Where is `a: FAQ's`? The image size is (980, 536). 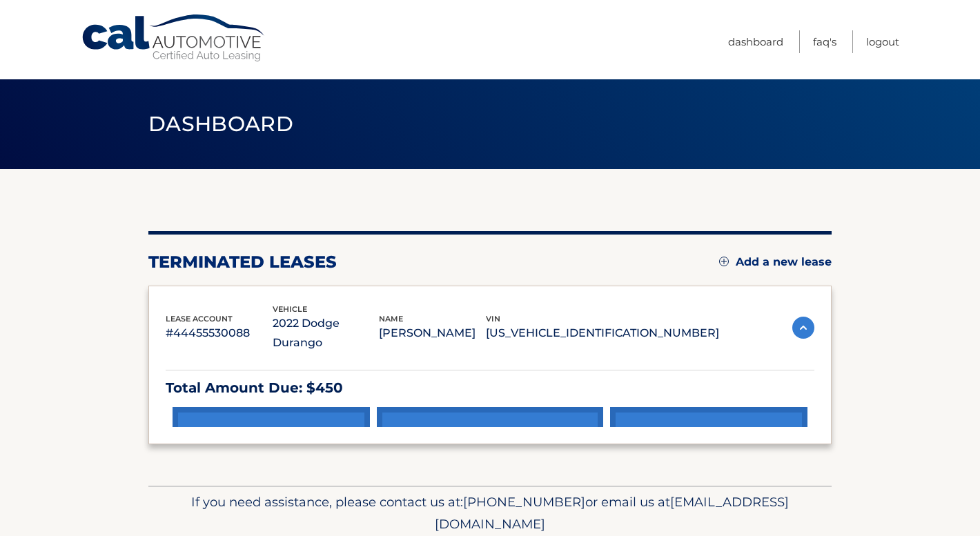 a: FAQ's is located at coordinates (825, 41).